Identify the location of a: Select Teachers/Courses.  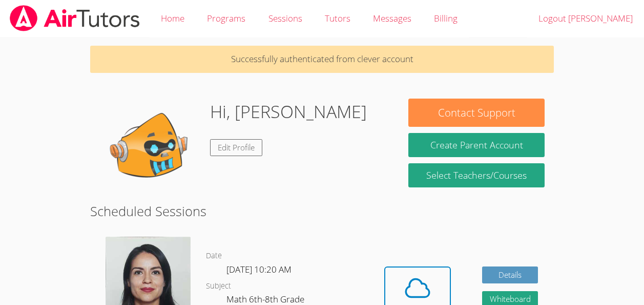
(476, 175).